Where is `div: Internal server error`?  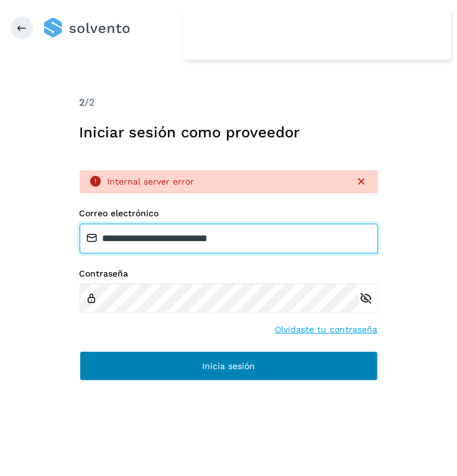
div: Internal server error is located at coordinates (226, 181).